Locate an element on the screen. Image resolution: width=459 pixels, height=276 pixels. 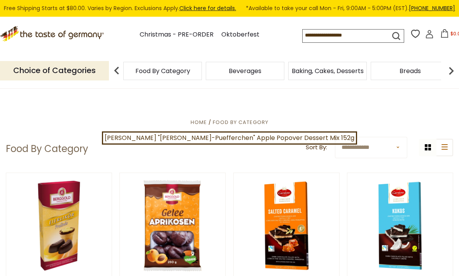
span: Home is located at coordinates (199, 122).